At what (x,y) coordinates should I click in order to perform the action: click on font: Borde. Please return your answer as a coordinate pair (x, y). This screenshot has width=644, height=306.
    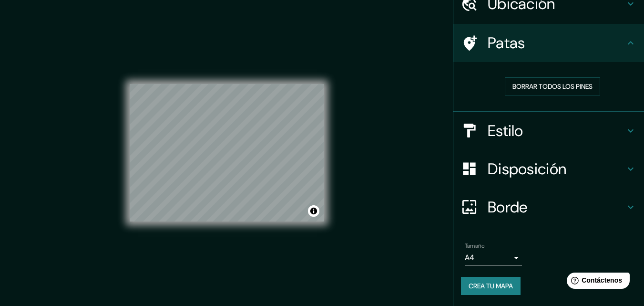
    Looking at the image, I should click on (507, 207).